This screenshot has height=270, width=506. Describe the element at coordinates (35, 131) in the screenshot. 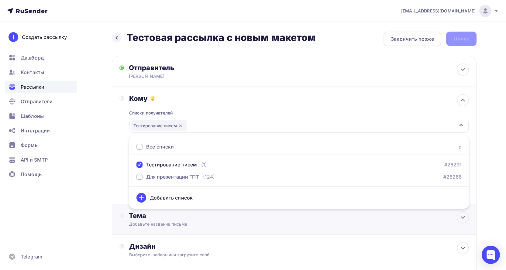

I see `span: Интеграции` at that location.